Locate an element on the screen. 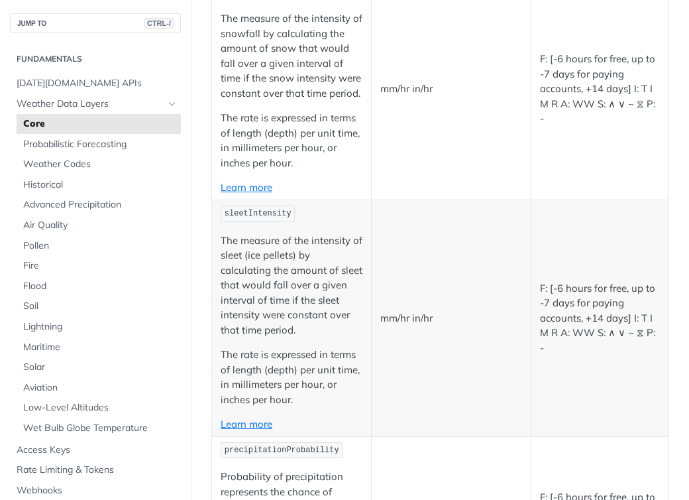  p: The measure of the intensity of snowfall by calculating the amount of snow that would fall over a... is located at coordinates (292, 56).